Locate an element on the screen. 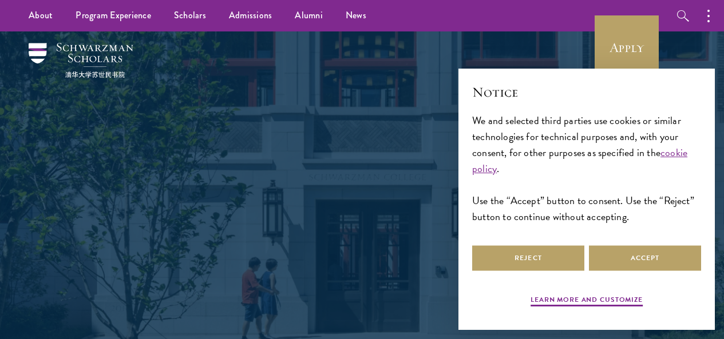  div: We and selected third parties use cookies or similar technologies for technical purposes and, wit... is located at coordinates (587, 169).